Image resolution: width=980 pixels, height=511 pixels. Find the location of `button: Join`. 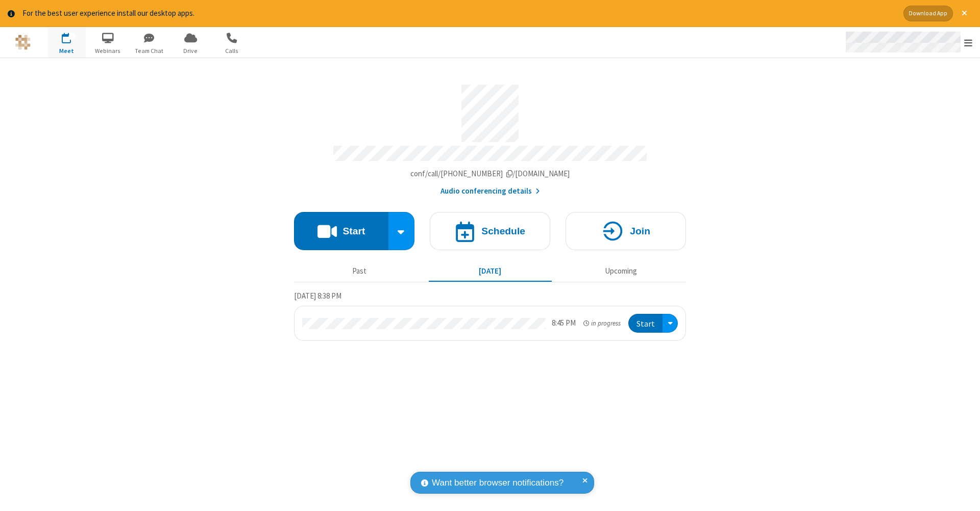

button: Join is located at coordinates (625, 231).